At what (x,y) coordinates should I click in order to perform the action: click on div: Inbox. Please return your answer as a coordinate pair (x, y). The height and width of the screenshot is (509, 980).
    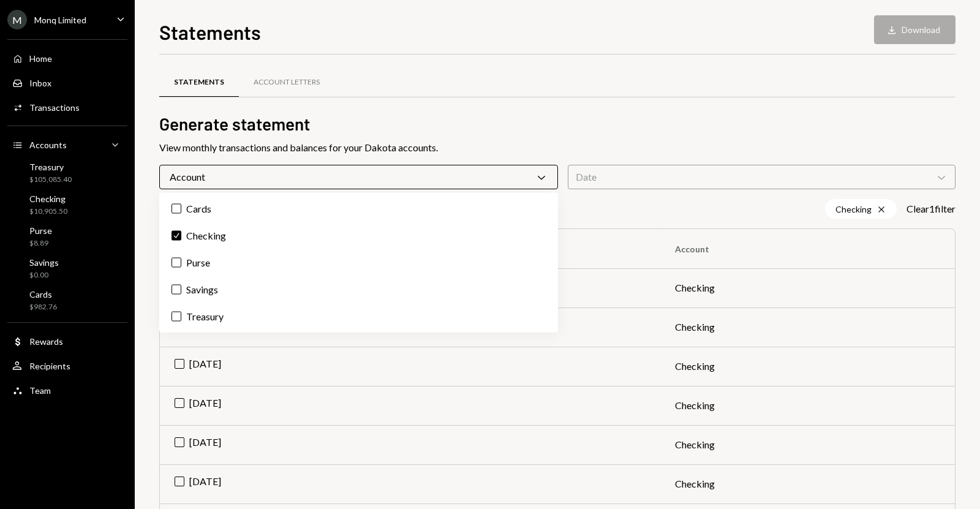
    Looking at the image, I should click on (41, 82).